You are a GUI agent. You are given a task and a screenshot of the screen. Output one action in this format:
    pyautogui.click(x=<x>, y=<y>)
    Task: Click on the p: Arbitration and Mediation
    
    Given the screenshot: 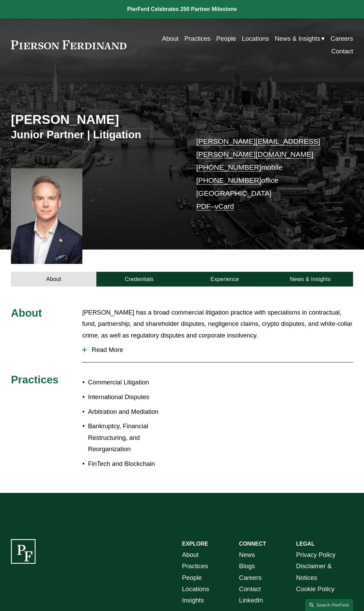 What is the action you would take?
    pyautogui.click(x=134, y=412)
    